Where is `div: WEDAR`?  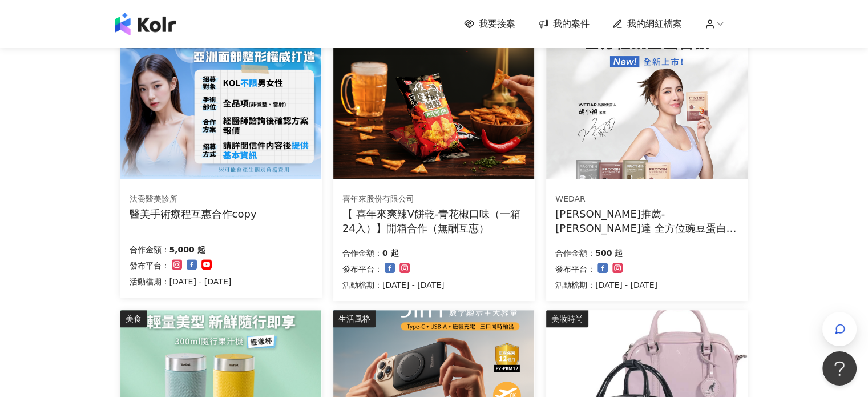 div: WEDAR is located at coordinates (646, 199).